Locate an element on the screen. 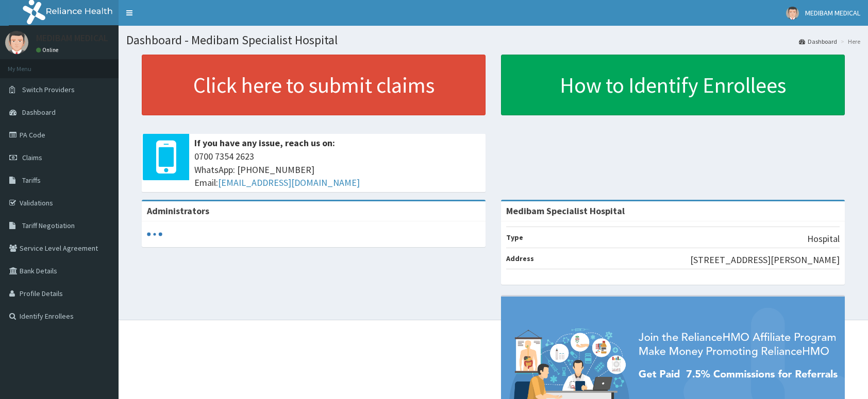  strong: Medibam Specialist Hospital is located at coordinates (566, 211).